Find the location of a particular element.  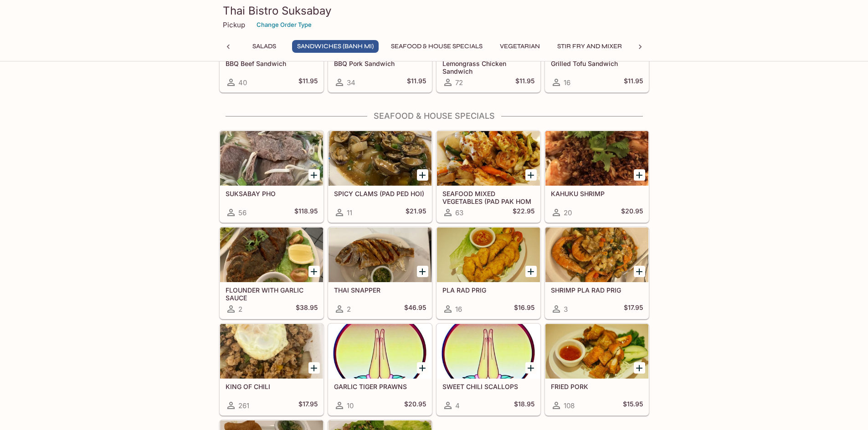

h5: KAHUKU SHRIMP is located at coordinates (596, 194).